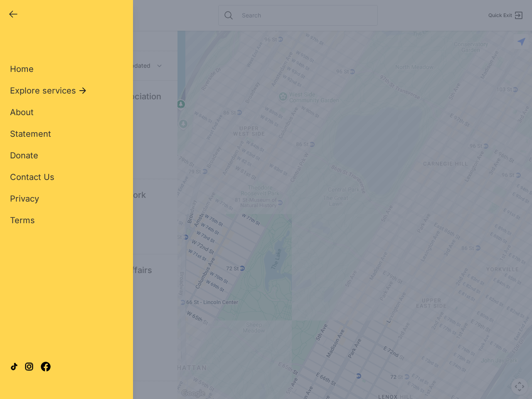 The image size is (532, 399). What do you see at coordinates (30, 134) in the screenshot?
I see `a: Statement` at bounding box center [30, 134].